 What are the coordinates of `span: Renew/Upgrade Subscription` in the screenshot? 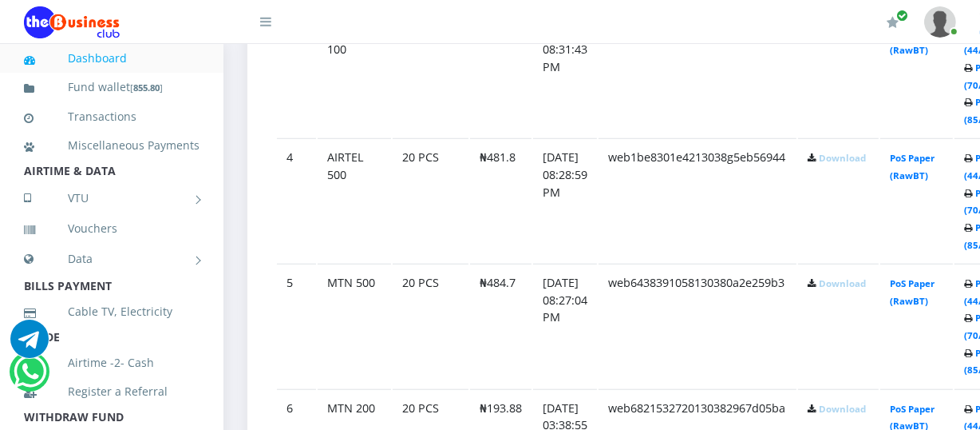 It's located at (902, 15).